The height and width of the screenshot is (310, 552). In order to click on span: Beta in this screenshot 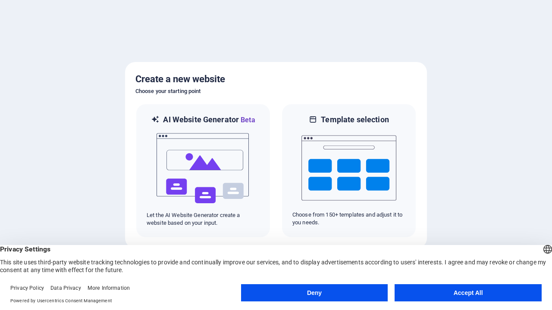, I will do `click(247, 120)`.